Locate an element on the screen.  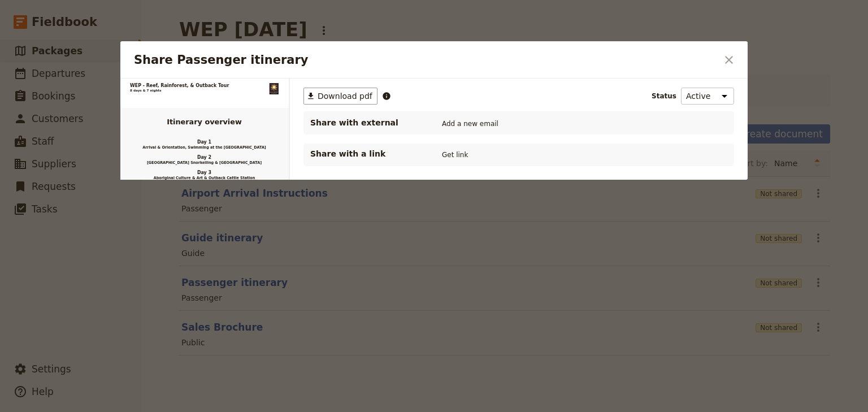
span: Day 1 is located at coordinates (204, 142).